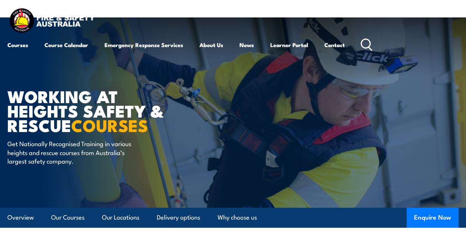 This screenshot has width=466, height=250. I want to click on a: Our Courses, so click(68, 217).